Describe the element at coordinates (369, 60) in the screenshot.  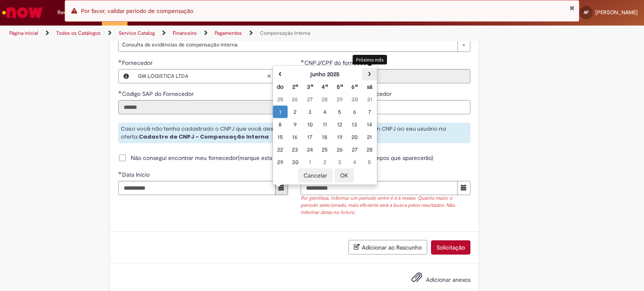
I see `div: Próximo mês` at that location.